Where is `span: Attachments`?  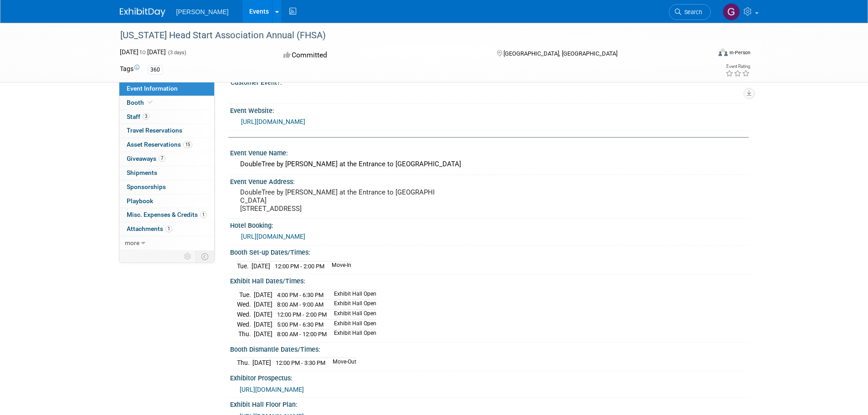 span: Attachments is located at coordinates (149, 229).